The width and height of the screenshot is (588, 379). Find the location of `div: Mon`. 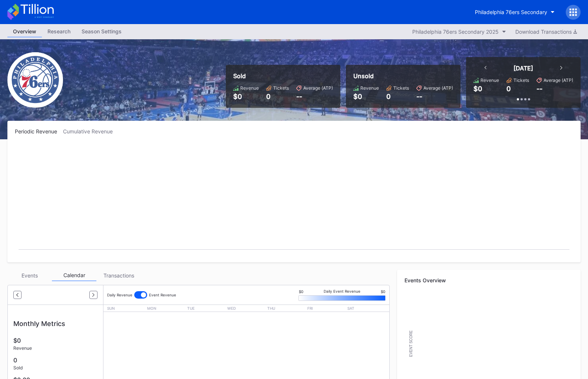

div: Mon is located at coordinates (166, 308).